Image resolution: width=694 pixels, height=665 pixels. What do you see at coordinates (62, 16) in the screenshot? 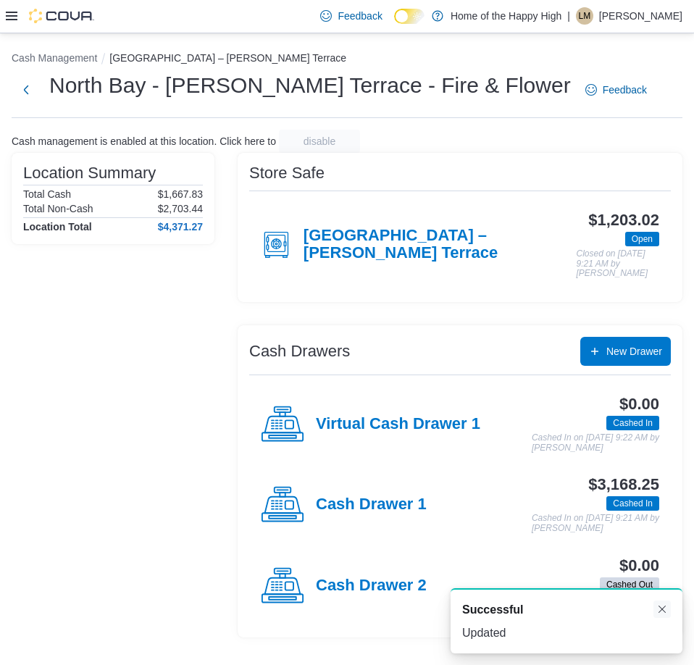
I see `img: Cova` at bounding box center [62, 16].